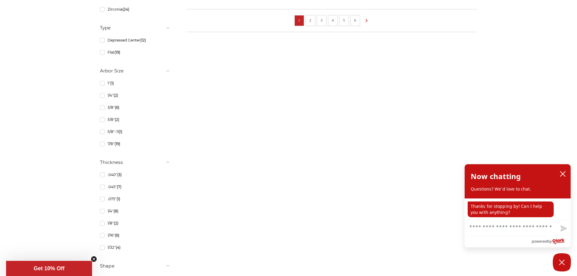 The image size is (577, 276). Describe the element at coordinates (539, 241) in the screenshot. I see `span: powered` at that location.